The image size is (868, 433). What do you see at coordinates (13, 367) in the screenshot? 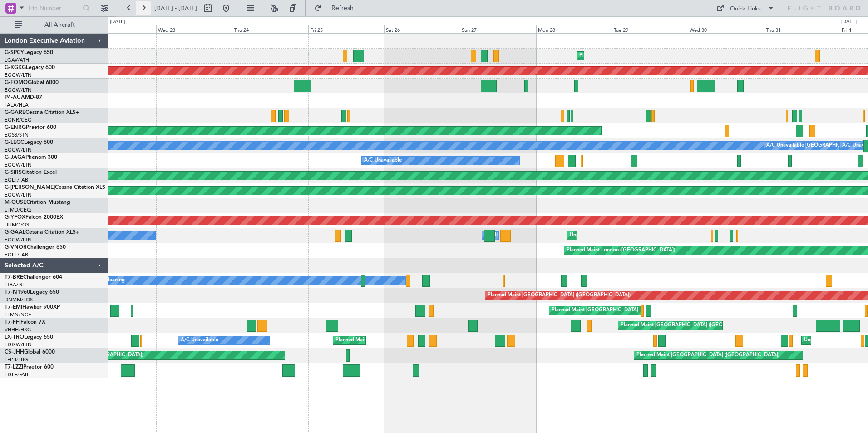
I see `span: T7-LZZI` at bounding box center [13, 367].